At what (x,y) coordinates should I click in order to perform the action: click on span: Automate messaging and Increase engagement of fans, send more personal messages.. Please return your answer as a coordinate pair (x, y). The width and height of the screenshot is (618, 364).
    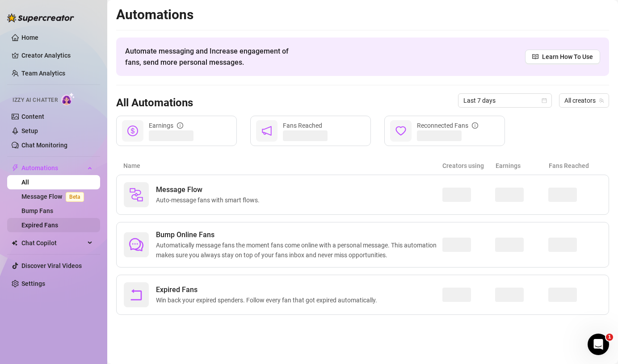
    Looking at the image, I should click on (211, 56).